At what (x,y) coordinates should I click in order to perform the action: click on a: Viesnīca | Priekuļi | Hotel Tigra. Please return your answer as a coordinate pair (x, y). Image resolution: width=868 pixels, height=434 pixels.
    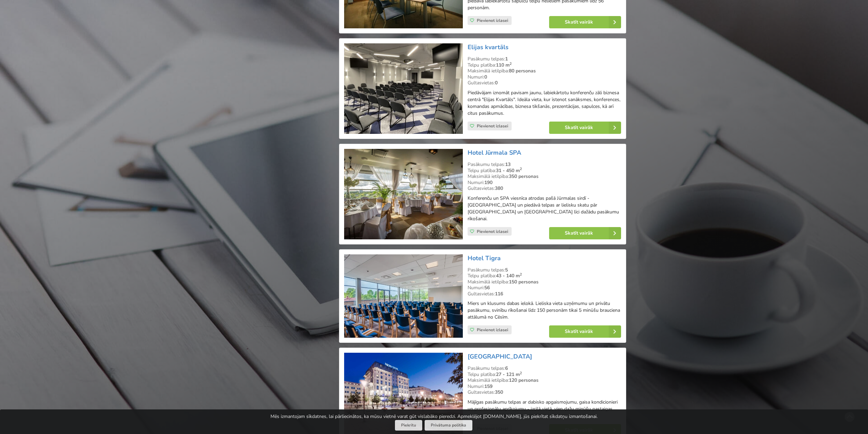
    Looking at the image, I should click on (403, 296).